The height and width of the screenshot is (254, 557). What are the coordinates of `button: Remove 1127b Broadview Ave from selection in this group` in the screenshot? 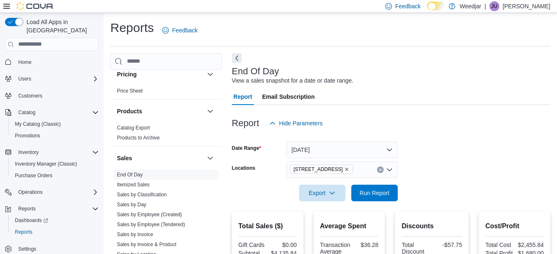 It's located at (347, 169).